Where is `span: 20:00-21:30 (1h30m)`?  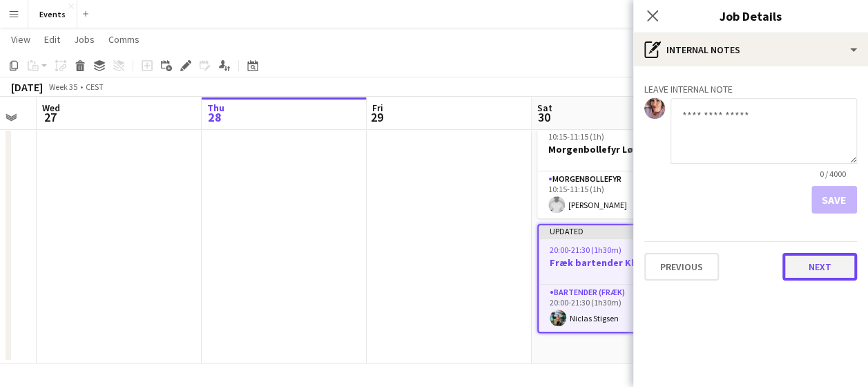 span: 20:00-21:30 (1h30m) is located at coordinates (586, 249).